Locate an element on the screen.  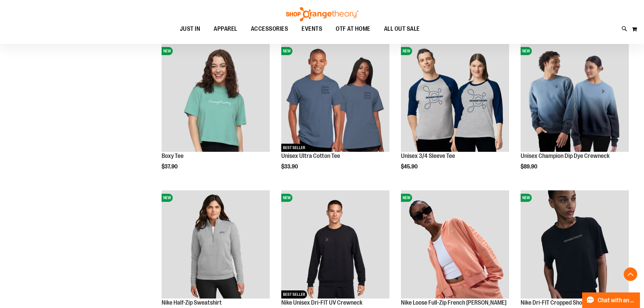
span: JUST IN is located at coordinates (190, 29).